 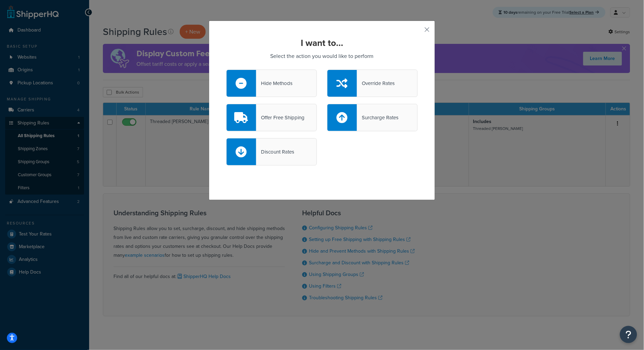 What do you see at coordinates (378, 117) in the screenshot?
I see `div: Surcharge Rates` at bounding box center [378, 117].